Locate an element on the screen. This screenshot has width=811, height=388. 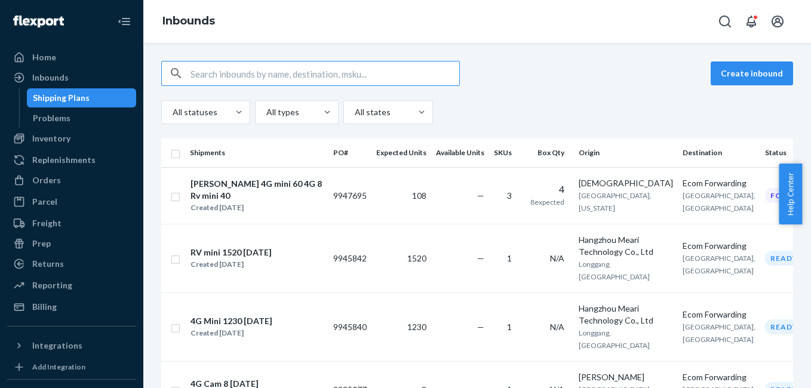
a: Inventory is located at coordinates (72, 139).